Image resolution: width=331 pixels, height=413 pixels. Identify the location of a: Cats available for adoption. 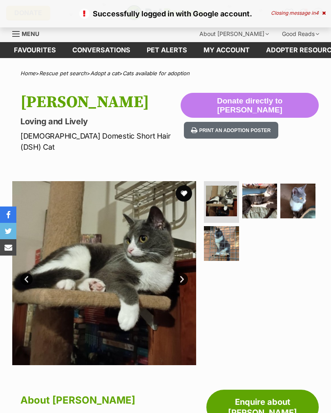
(156, 73).